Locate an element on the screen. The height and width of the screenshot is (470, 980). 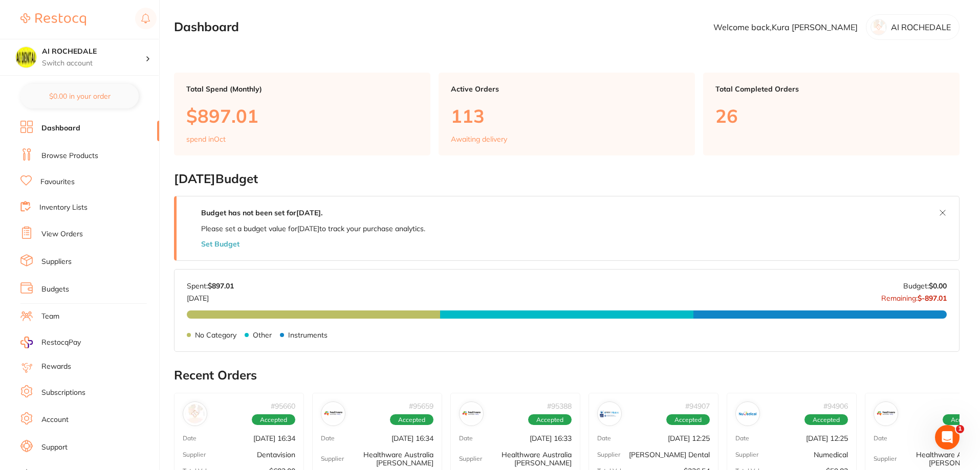
strong: $897.01 is located at coordinates (221, 286).